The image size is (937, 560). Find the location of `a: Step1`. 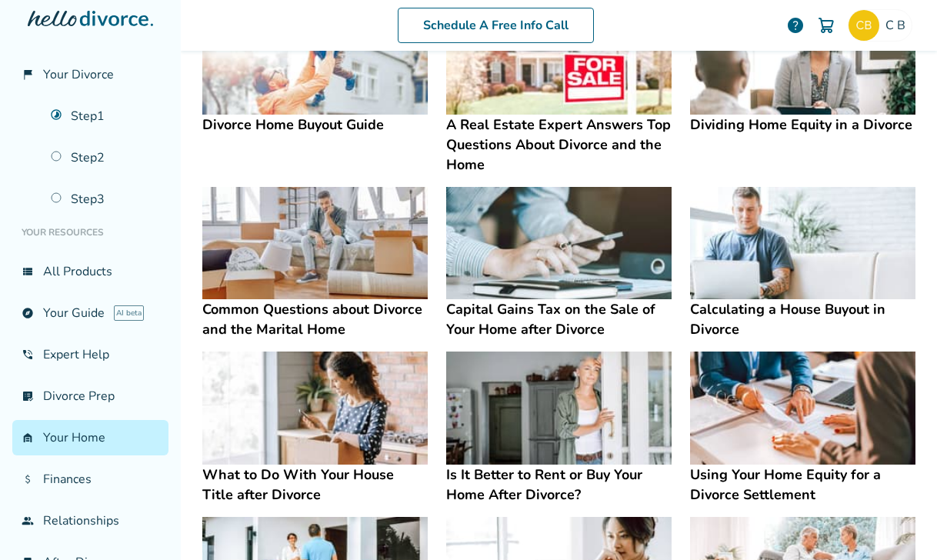

a: Step1 is located at coordinates (105, 116).